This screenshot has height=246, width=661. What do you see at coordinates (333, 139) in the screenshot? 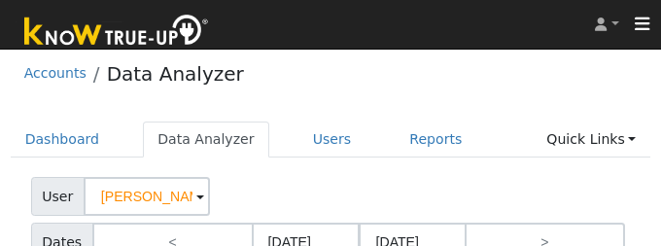
I see `a: Users` at bounding box center [333, 139].